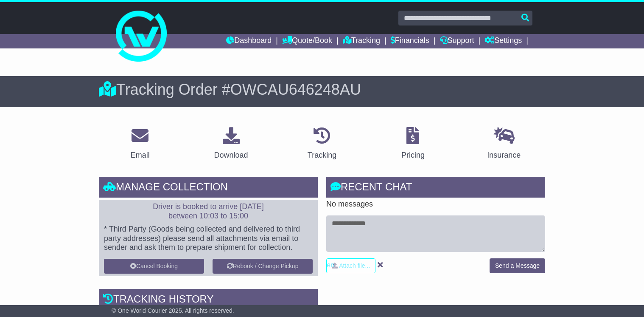 Image resolution: width=644 pixels, height=317 pixels. Describe the element at coordinates (504, 144) in the screenshot. I see `a: Insurance` at that location.